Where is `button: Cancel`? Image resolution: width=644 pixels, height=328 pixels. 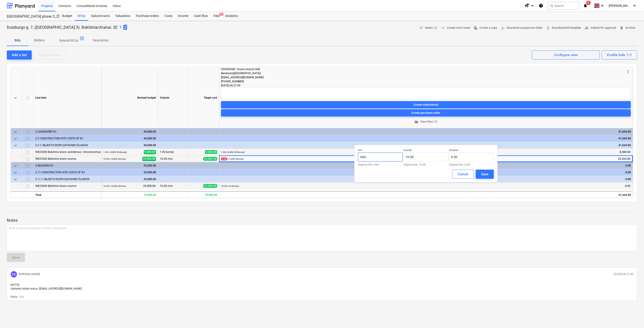 button: Cancel is located at coordinates (463, 174).